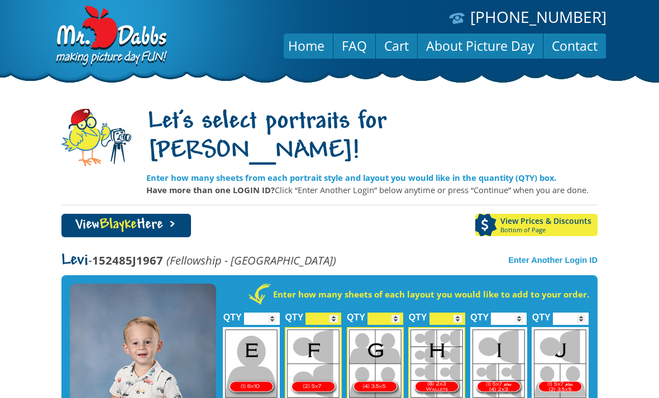 Image resolution: width=659 pixels, height=398 pixels. What do you see at coordinates (351, 177) in the screenshot?
I see `strong: Enter how many sheets from each portrait style and layout you would like in the quantity (QTY) box.` at bounding box center [351, 177].